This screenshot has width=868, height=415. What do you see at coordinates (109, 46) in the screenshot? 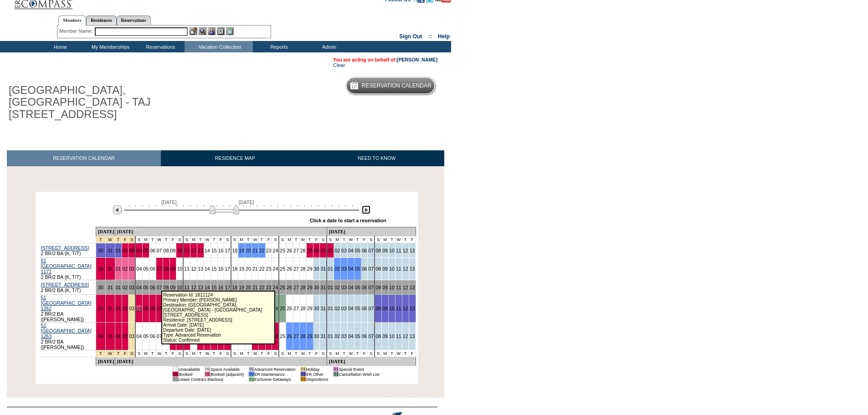
I see `td: My Memberships` at bounding box center [109, 46].